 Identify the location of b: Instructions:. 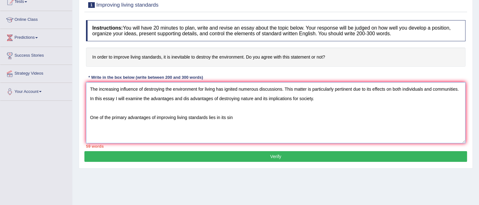
(107, 28).